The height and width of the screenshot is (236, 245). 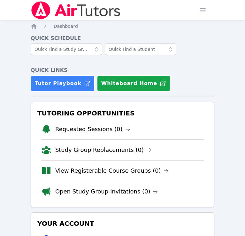 I want to click on input: Quick Find a Study Group, so click(x=66, y=49).